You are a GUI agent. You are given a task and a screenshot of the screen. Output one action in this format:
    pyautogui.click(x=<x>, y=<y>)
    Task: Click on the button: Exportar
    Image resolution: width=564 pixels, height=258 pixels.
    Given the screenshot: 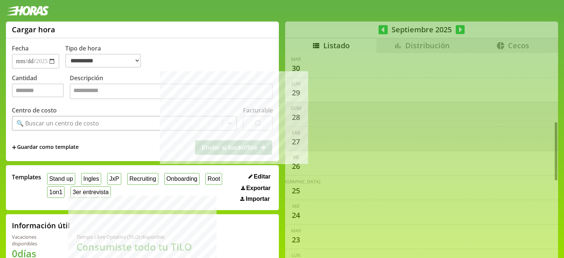 What is the action you would take?
    pyautogui.click(x=256, y=188)
    